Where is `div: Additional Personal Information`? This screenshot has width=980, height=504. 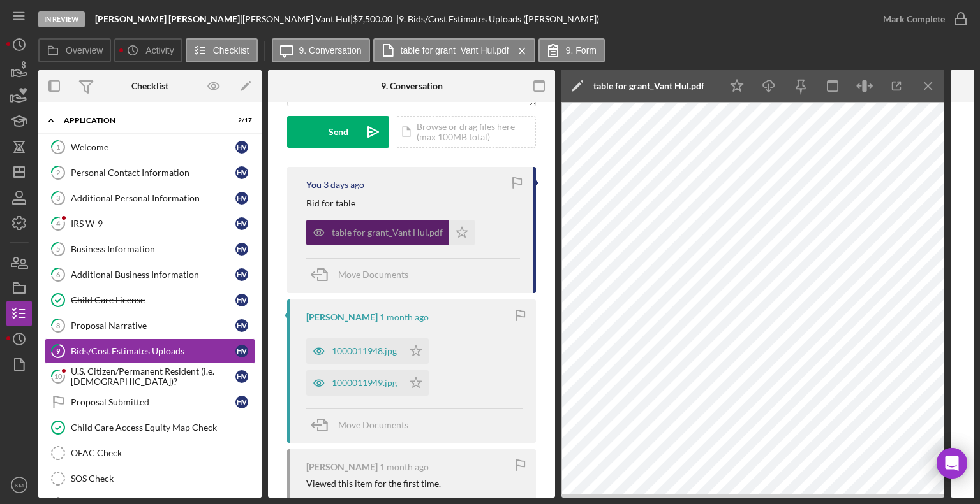 div: Additional Personal Information is located at coordinates (153, 199).